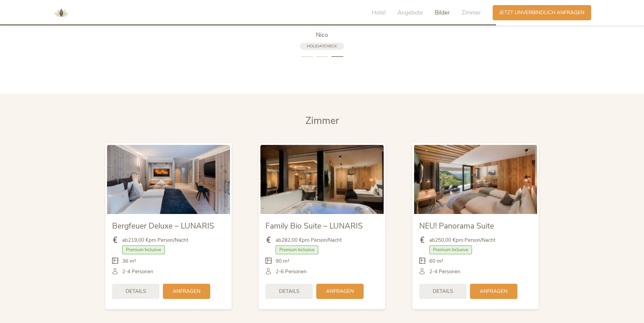 Image resolution: width=644 pixels, height=323 pixels. Describe the element at coordinates (291, 272) in the screenshot. I see `span: 2-6 Personen` at that location.